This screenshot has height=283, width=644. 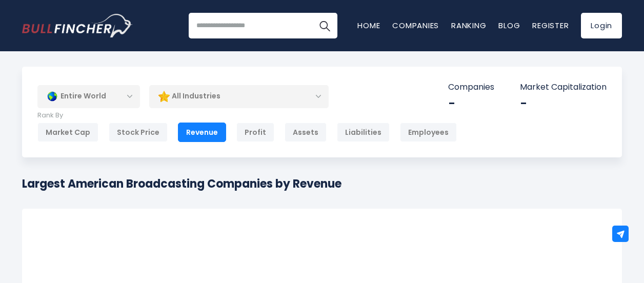 I want to click on div: Revenue, so click(x=202, y=132).